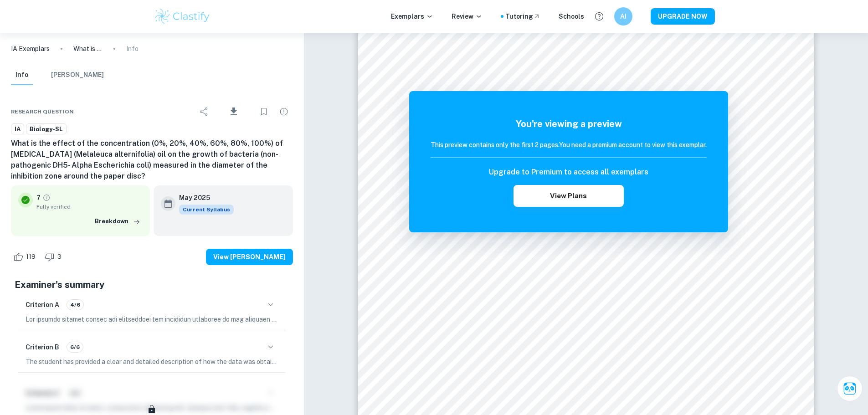  Describe the element at coordinates (17, 129) in the screenshot. I see `span: IA` at that location.